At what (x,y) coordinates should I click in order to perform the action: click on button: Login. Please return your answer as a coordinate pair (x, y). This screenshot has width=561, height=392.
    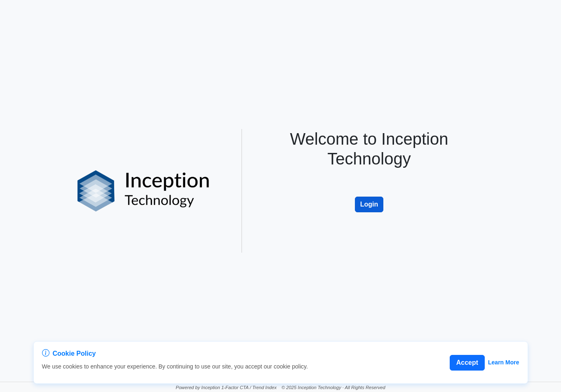
    Looking at the image, I should click on (369, 205).